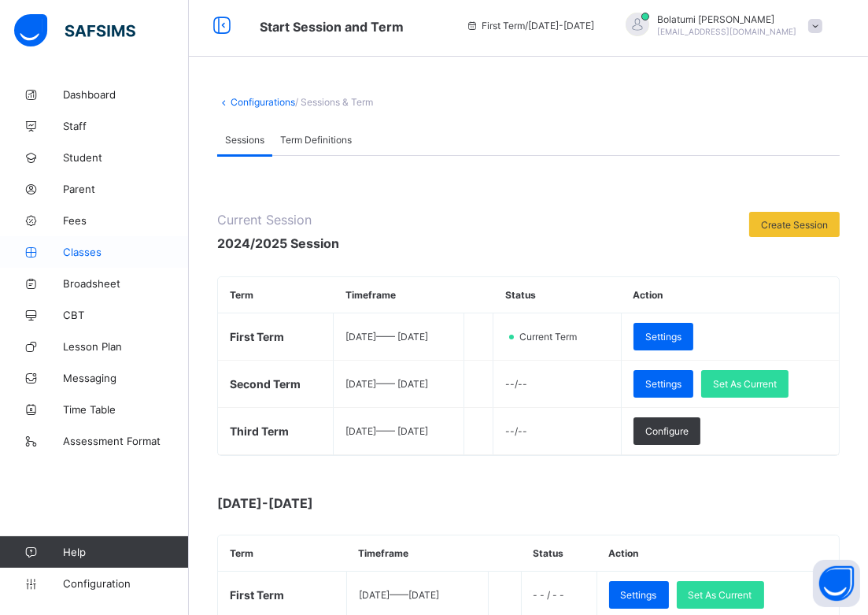 The width and height of the screenshot is (868, 615). What do you see at coordinates (126, 221) in the screenshot?
I see `span: Fees` at bounding box center [126, 221].